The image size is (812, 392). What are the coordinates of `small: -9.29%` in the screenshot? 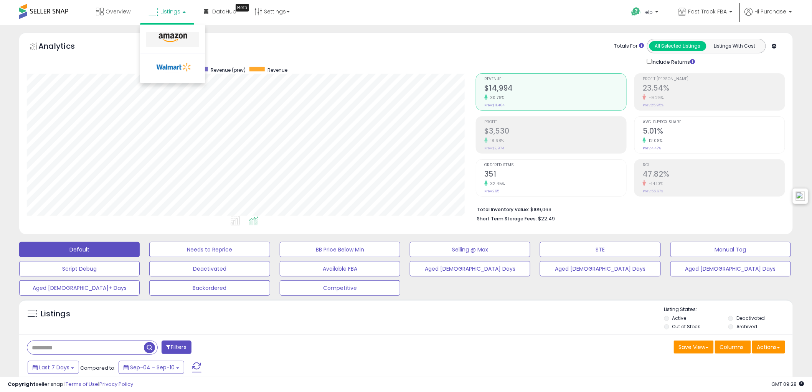 It's located at (655, 97).